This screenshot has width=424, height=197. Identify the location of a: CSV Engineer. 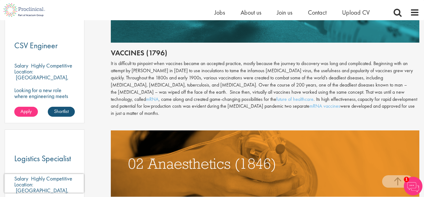
(44, 45).